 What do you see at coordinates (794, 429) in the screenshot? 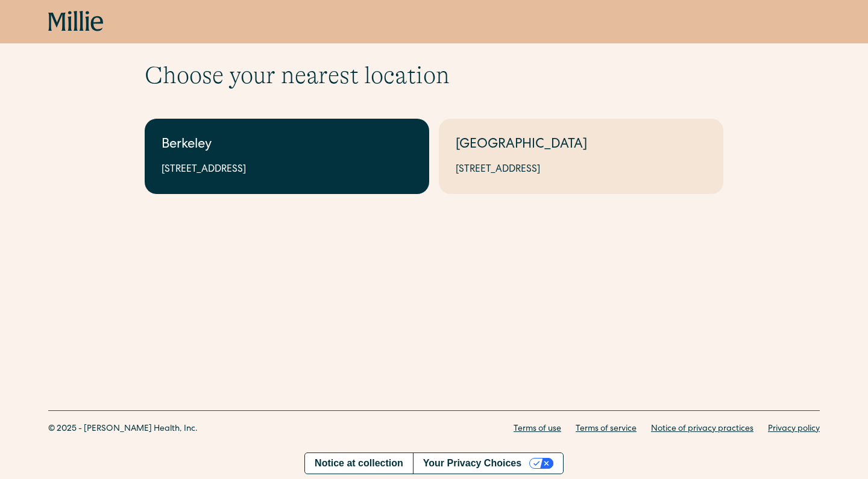
I see `a: Privacy policy` at bounding box center [794, 429].